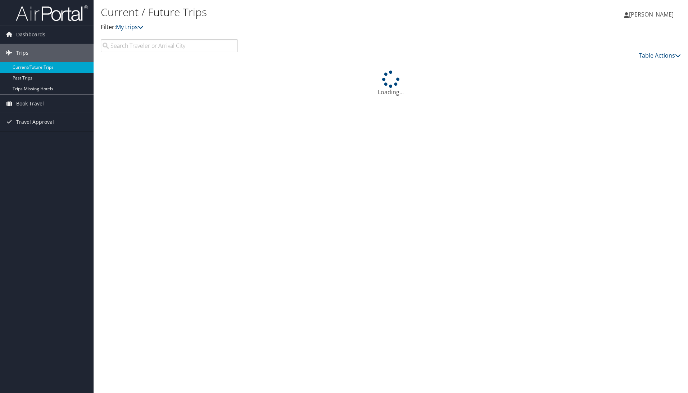 The width and height of the screenshot is (688, 393). What do you see at coordinates (169, 46) in the screenshot?
I see `input: Search Traveler or Arrival City` at bounding box center [169, 46].